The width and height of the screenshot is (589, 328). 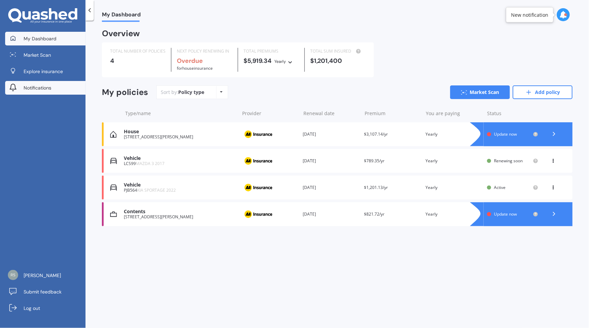 What do you see at coordinates (121, 34) in the screenshot?
I see `div: Overview` at bounding box center [121, 34].